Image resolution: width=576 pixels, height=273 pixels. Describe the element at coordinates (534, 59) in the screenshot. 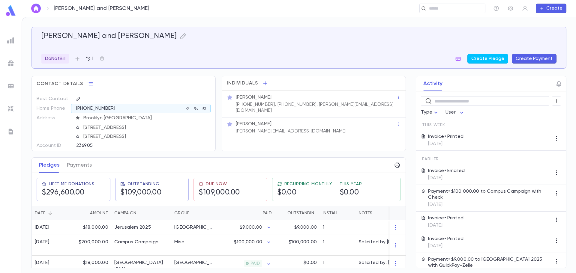

I see `button: Create Payment` at that location.